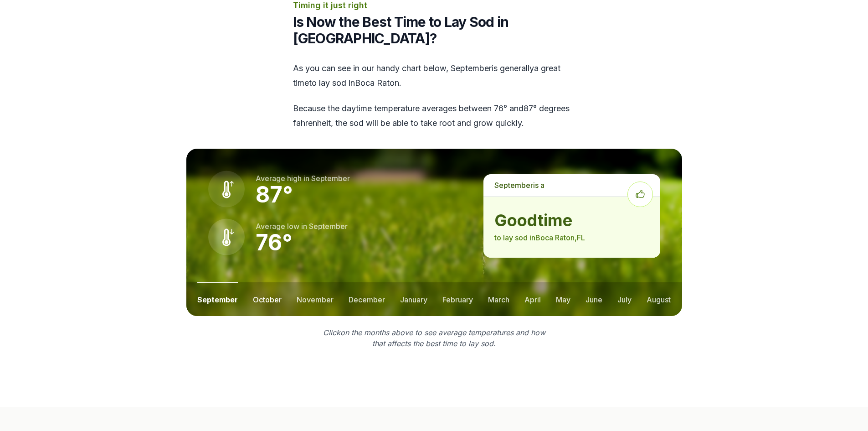 This screenshot has height=431, width=868. What do you see at coordinates (564, 299) in the screenshot?
I see `button: may` at bounding box center [564, 299].